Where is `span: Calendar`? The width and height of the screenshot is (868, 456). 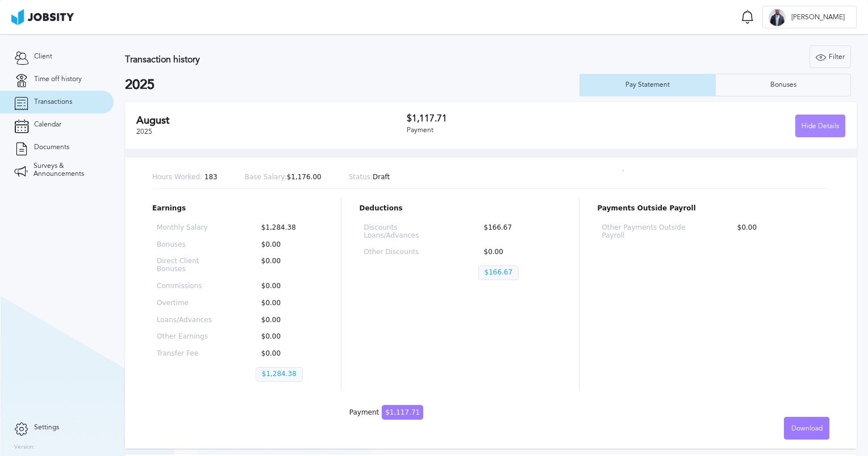 span: Calendar is located at coordinates (48, 125).